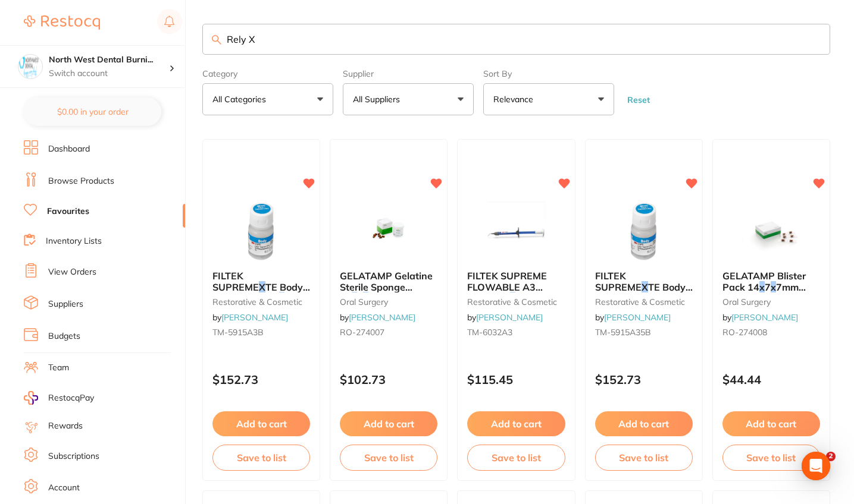 The width and height of the screenshot is (854, 504). I want to click on span: GELATAMP Gelatine Sterile Sponge 15, so click(386, 286).